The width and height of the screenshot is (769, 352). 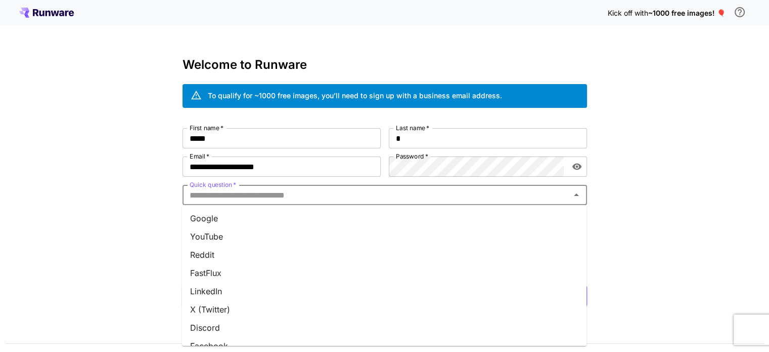 I want to click on div: To qualify for ~1000 free images, you’ll need to sign up with a business email address., so click(x=355, y=95).